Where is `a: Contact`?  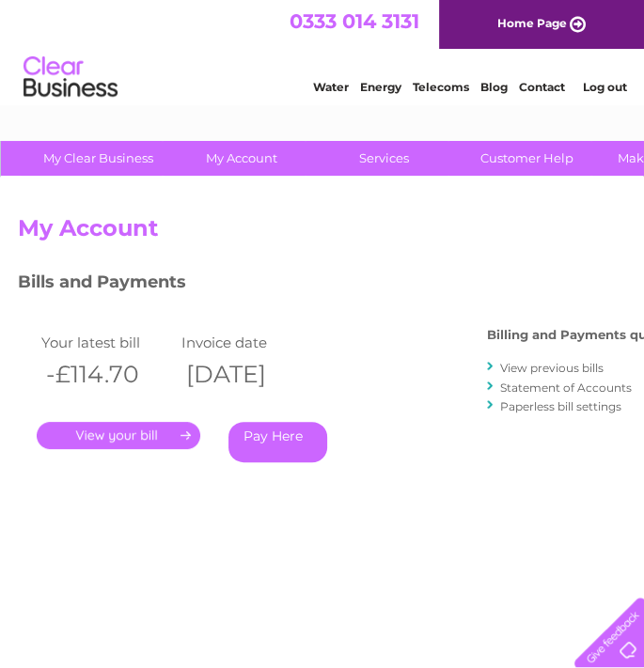
a: Contact is located at coordinates (541, 87).